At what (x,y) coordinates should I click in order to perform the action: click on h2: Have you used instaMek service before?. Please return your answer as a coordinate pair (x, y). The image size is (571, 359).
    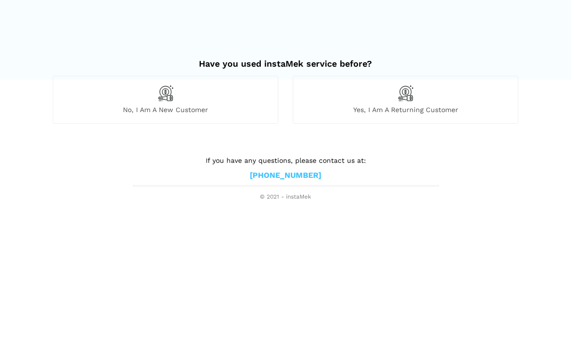
    Looking at the image, I should click on (285, 59).